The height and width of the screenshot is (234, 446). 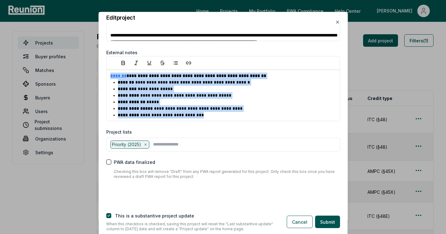 What do you see at coordinates (122, 52) in the screenshot?
I see `label: External notes` at bounding box center [122, 52].